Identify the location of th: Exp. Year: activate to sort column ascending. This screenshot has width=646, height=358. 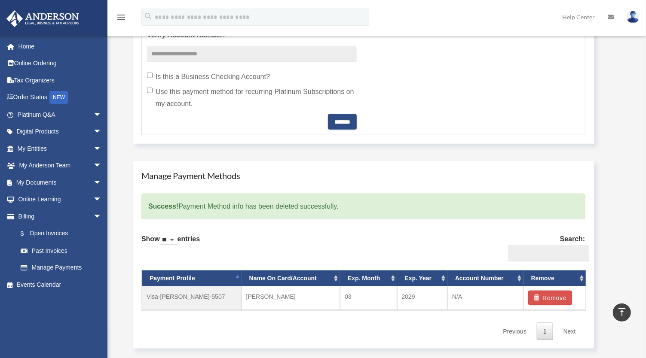
(422, 279).